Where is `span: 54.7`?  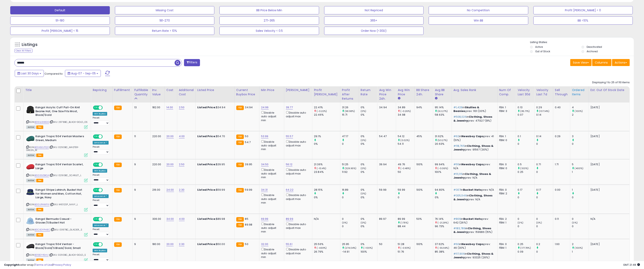
span: 54.7 is located at coordinates (248, 142).